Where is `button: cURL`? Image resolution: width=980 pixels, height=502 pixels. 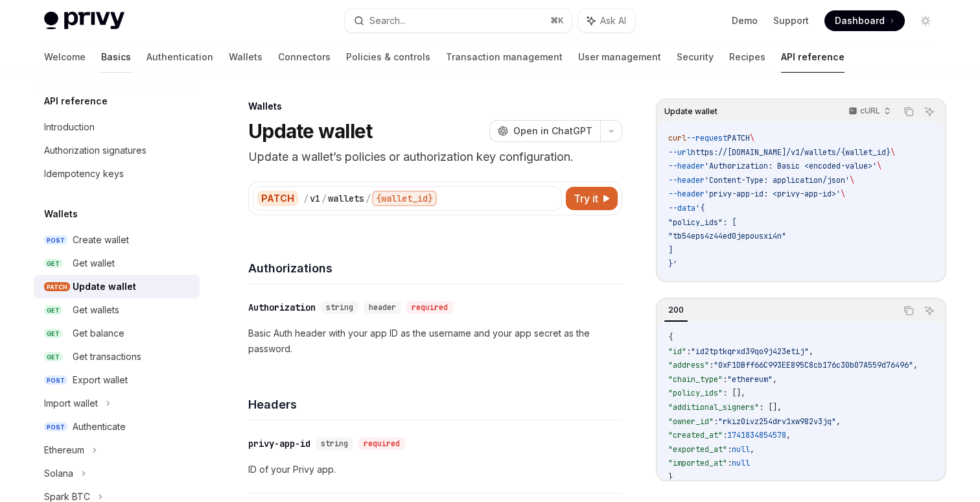 button: cURL is located at coordinates (868, 112).